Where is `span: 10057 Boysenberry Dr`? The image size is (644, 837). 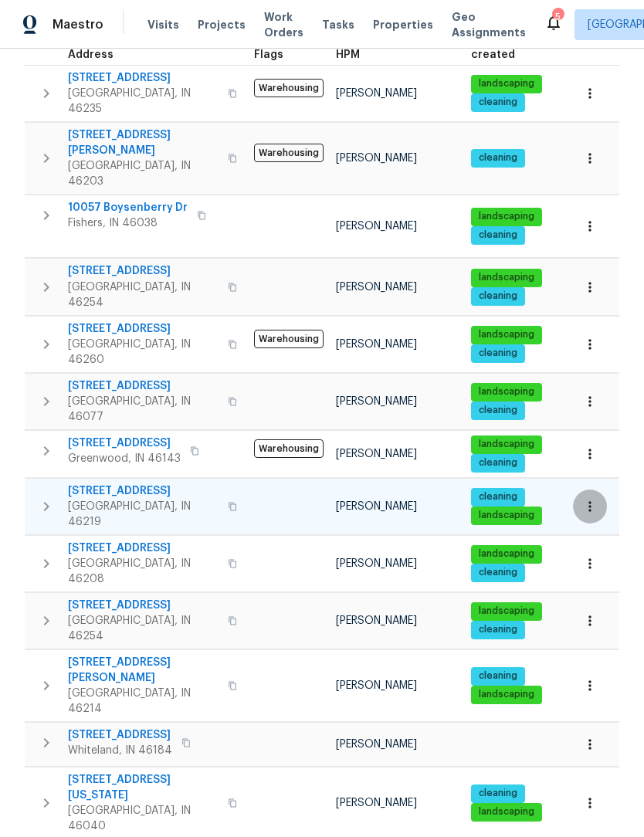
span: 10057 Boysenberry Dr is located at coordinates (128, 208).